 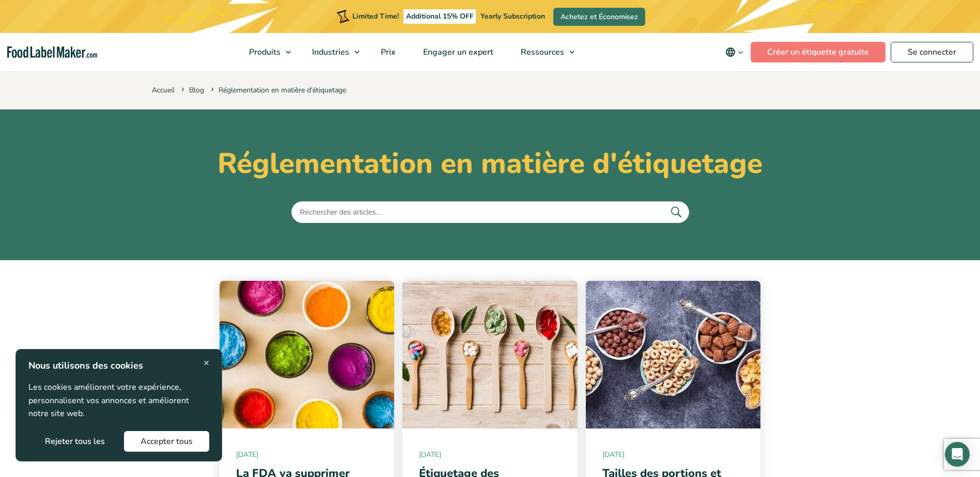 What do you see at coordinates (387, 52) in the screenshot?
I see `span: Prix` at bounding box center [387, 52].